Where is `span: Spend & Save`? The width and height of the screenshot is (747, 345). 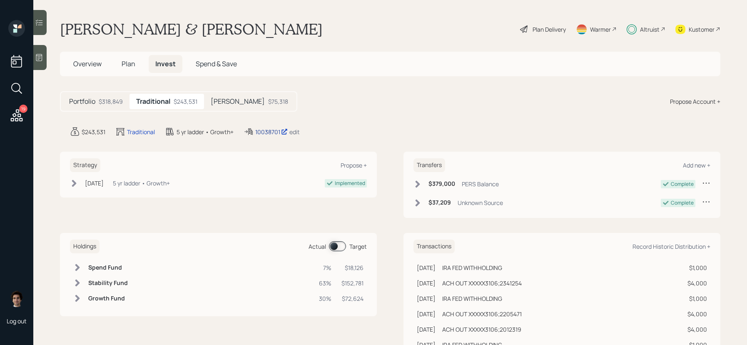
span: Spend & Save is located at coordinates (216, 64).